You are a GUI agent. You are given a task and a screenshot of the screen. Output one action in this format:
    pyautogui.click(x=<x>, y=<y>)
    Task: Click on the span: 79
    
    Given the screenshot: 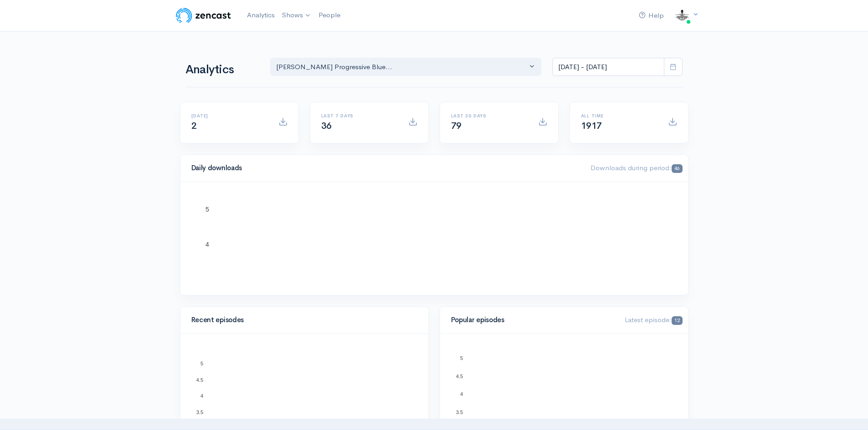 What is the action you would take?
    pyautogui.click(x=456, y=126)
    